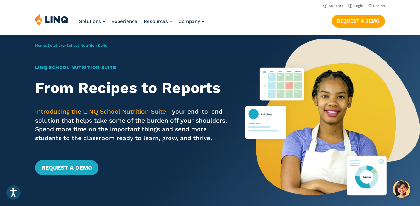  Describe the element at coordinates (156, 21) in the screenshot. I see `span: Resources` at that location.